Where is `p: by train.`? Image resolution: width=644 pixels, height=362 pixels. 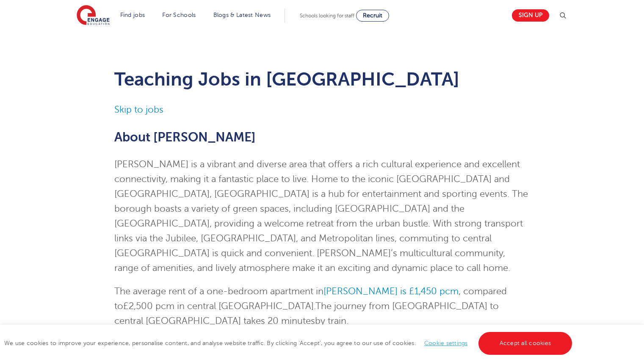
p: by train. is located at coordinates (322, 306).